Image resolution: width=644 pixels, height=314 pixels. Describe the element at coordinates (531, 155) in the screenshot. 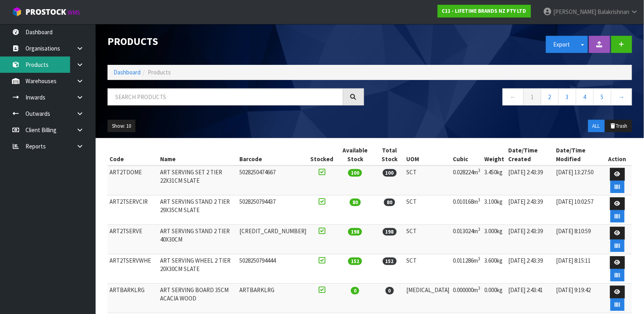

I see `th: Date/Time Created` at that location.